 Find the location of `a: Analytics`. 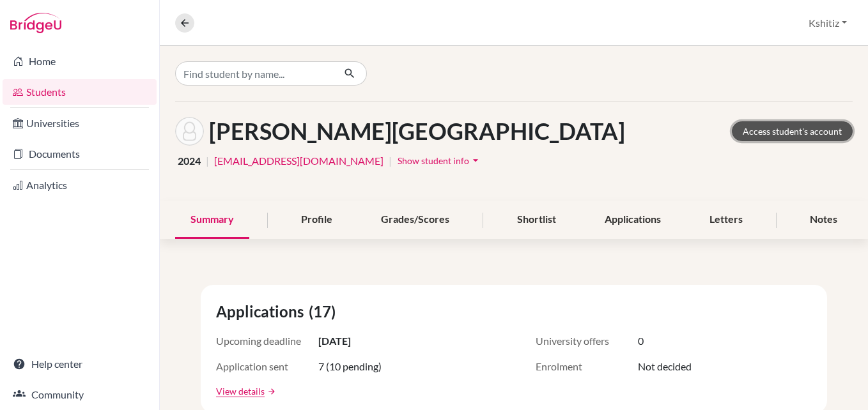

a: Analytics is located at coordinates (80, 185).